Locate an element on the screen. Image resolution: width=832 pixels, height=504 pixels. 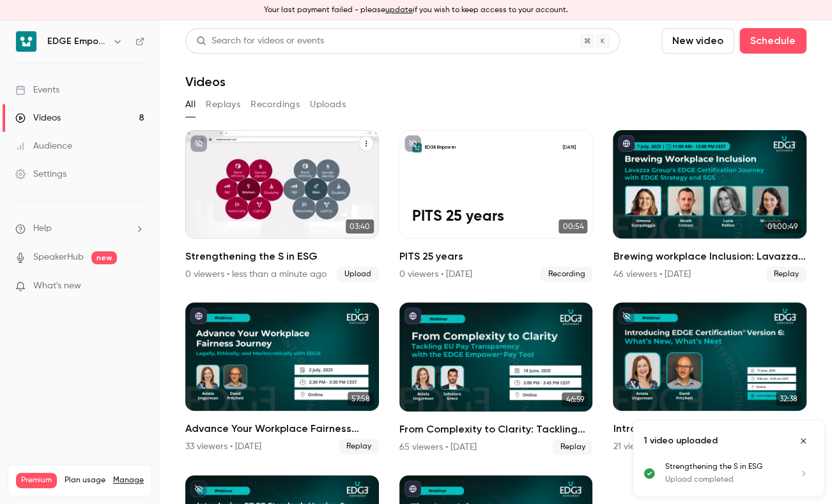
h2: Advance Your Workplace Fairness Journey — Legally, Ethically, and Meritocratically with EDGE is located at coordinates (282, 429).